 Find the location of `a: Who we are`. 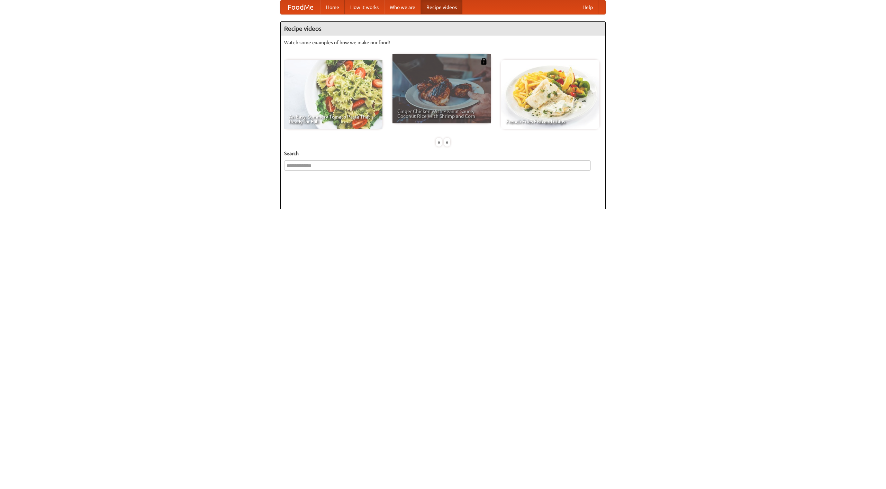

a: Who we are is located at coordinates (402, 7).